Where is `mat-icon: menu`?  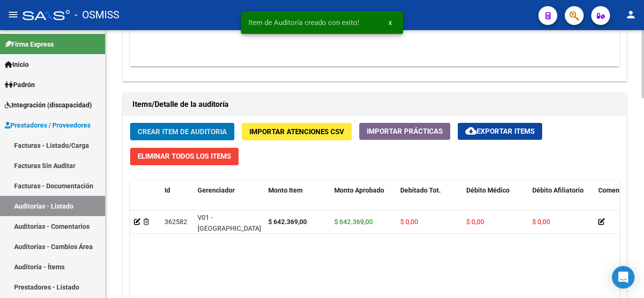
mat-icon: menu is located at coordinates (13, 15).